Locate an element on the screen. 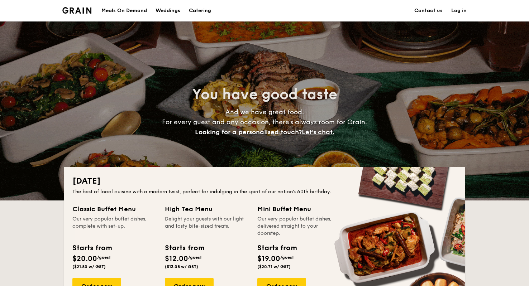 Image resolution: width=529 pixels, height=286 pixels. div: Our very popular buffet dishes, complete with set-up. is located at coordinates (114, 226).